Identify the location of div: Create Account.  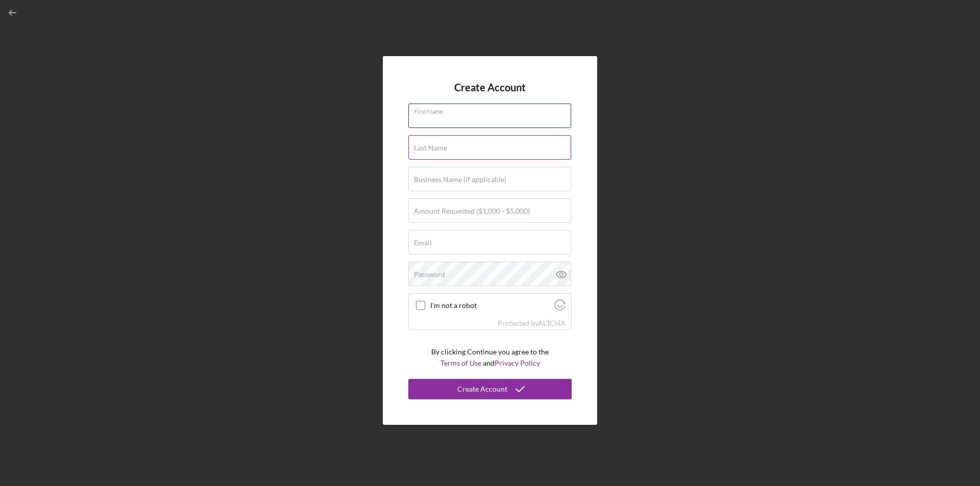
(483, 389).